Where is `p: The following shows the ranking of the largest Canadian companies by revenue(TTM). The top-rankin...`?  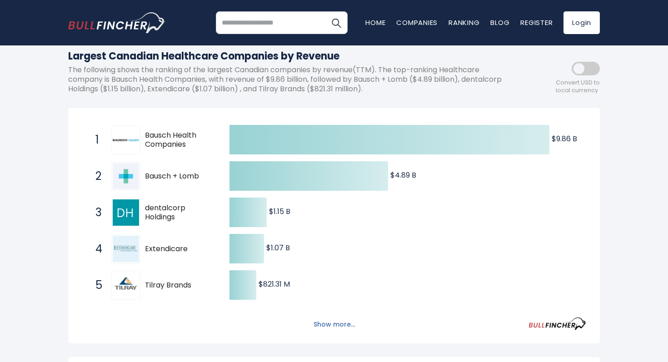
p: The following shows the ranking of the largest Canadian companies by revenue(TTM). The top-rankin... is located at coordinates (293, 80).